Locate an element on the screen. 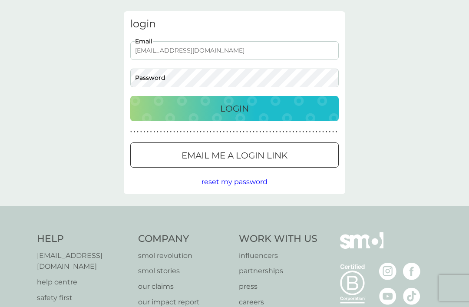 The image size is (469, 307). img: visit the smol Tiktok page is located at coordinates (411, 296).